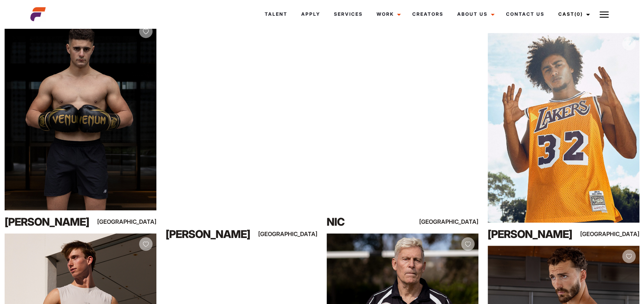 This screenshot has width=644, height=304. What do you see at coordinates (38, 14) in the screenshot?
I see `img: cropped-aefm-brand-fav-22-square.png` at bounding box center [38, 14].